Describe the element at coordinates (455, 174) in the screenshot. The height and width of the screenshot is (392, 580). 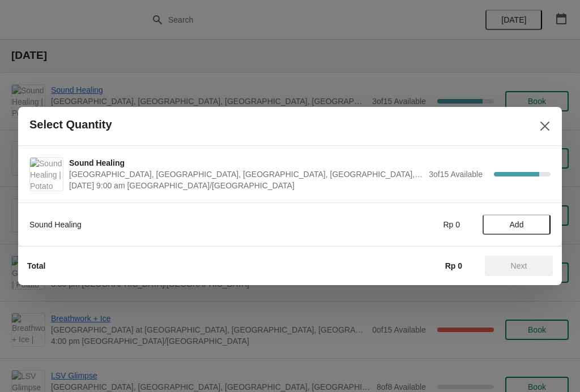
I see `span: 3 of 15 Available` at that location.